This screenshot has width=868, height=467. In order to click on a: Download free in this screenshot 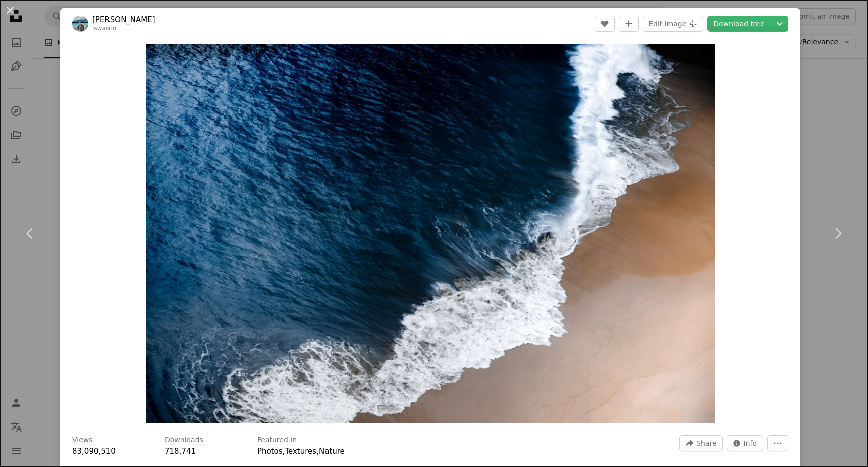, I will do `click(739, 23)`.